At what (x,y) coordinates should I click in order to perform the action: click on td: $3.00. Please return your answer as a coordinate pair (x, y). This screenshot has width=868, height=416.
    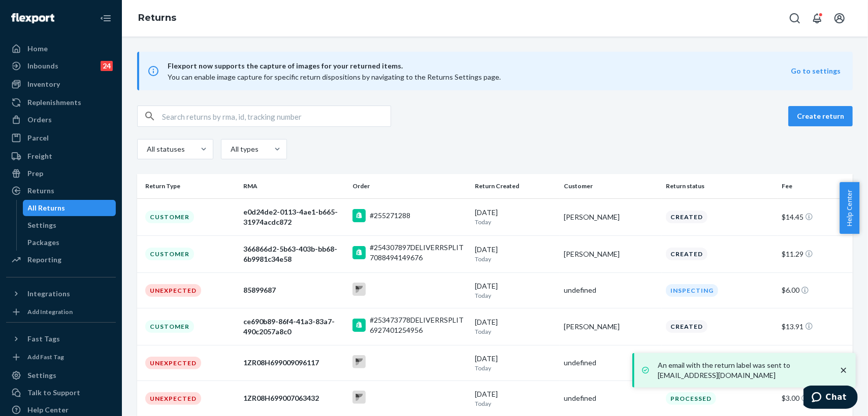
    Looking at the image, I should click on (815, 363).